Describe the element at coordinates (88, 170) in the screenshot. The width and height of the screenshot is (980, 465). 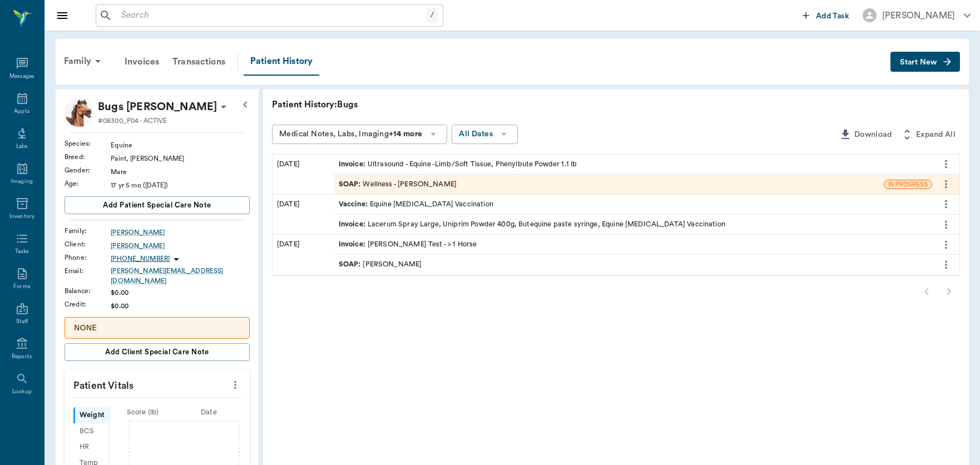
I see `div: Gender :` at that location.